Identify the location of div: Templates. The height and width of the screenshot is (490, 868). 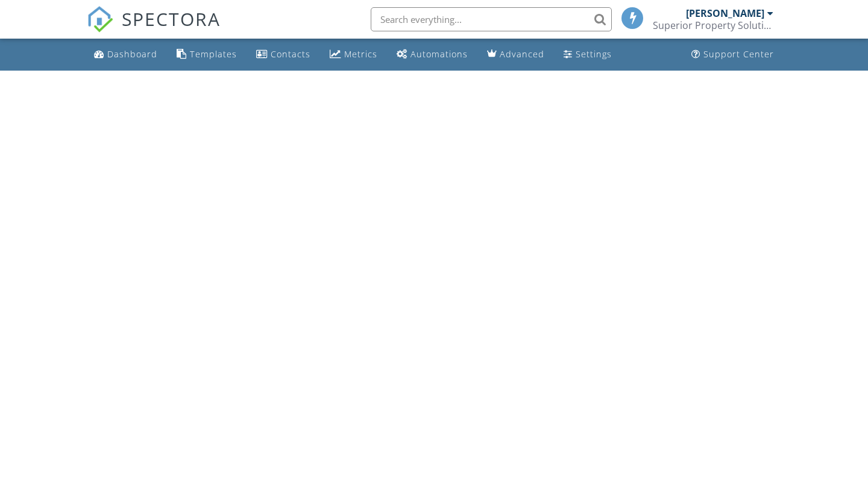
(213, 54).